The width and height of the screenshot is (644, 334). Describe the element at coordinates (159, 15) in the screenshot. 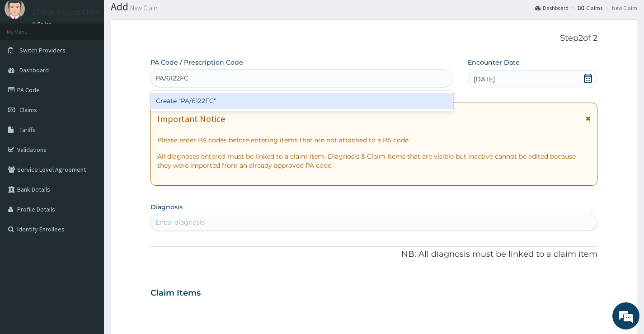

I see `div: Minimize live chat window` at that location.